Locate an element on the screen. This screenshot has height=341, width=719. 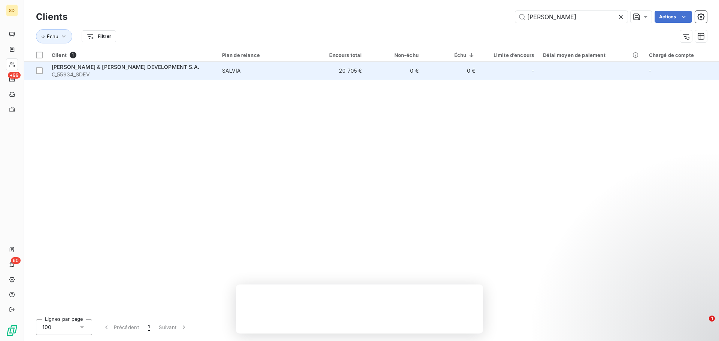
button: Échu is located at coordinates (54, 36).